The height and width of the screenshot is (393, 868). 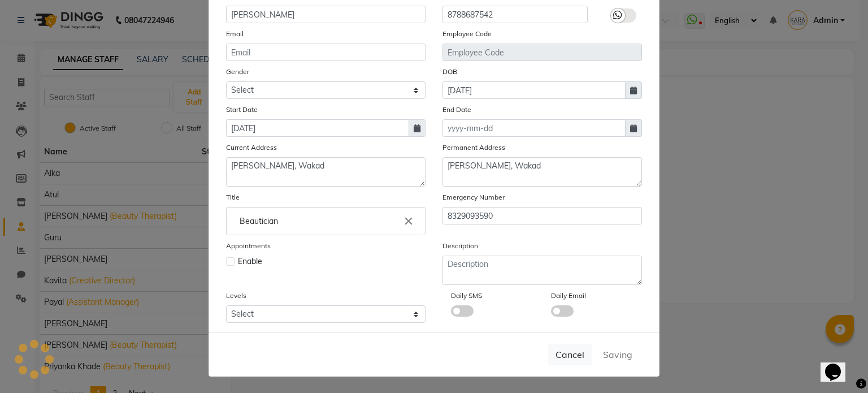 What do you see at coordinates (252, 147) in the screenshot?
I see `label: Current Address` at bounding box center [252, 147].